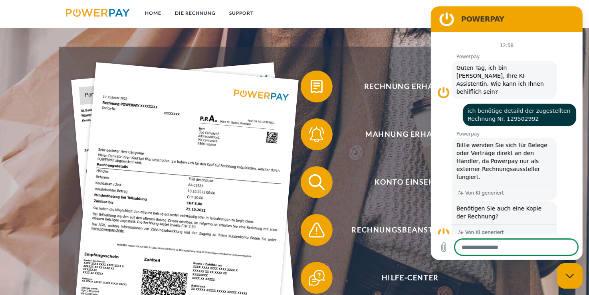  What do you see at coordinates (316, 134) in the screenshot?
I see `img: qb_bell.svg` at bounding box center [316, 134].